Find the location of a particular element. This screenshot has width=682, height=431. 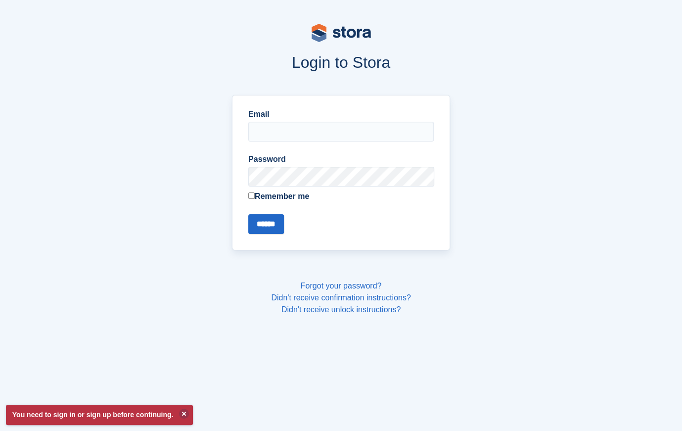

h1: Login to Stora is located at coordinates (341, 62).